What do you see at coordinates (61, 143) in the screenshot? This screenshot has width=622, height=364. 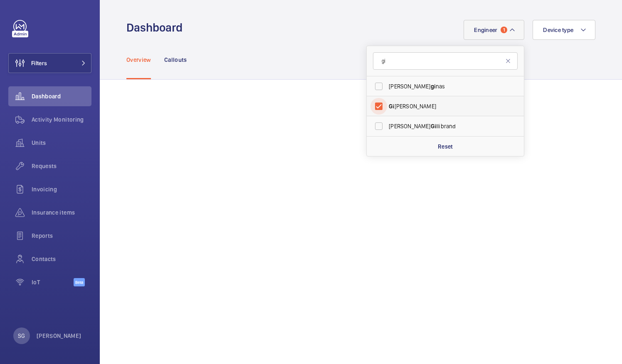 I see `span: Units` at bounding box center [61, 143].